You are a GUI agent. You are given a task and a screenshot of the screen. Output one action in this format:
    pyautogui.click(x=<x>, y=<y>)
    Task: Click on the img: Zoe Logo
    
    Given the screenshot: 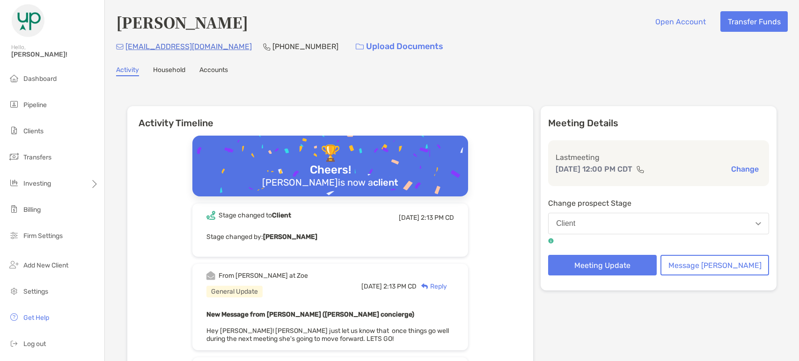 What is the action you would take?
    pyautogui.click(x=28, y=21)
    